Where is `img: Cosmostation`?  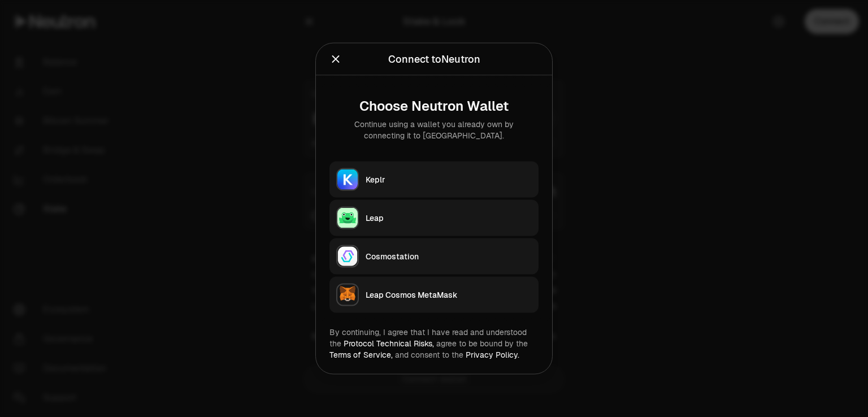
img: Cosmostation is located at coordinates (348, 256).